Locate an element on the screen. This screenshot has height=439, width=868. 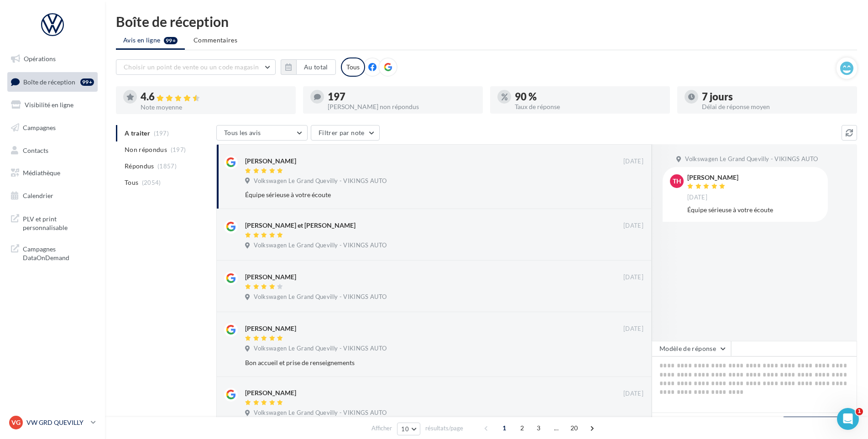
button: Tous les avis is located at coordinates (262, 133).